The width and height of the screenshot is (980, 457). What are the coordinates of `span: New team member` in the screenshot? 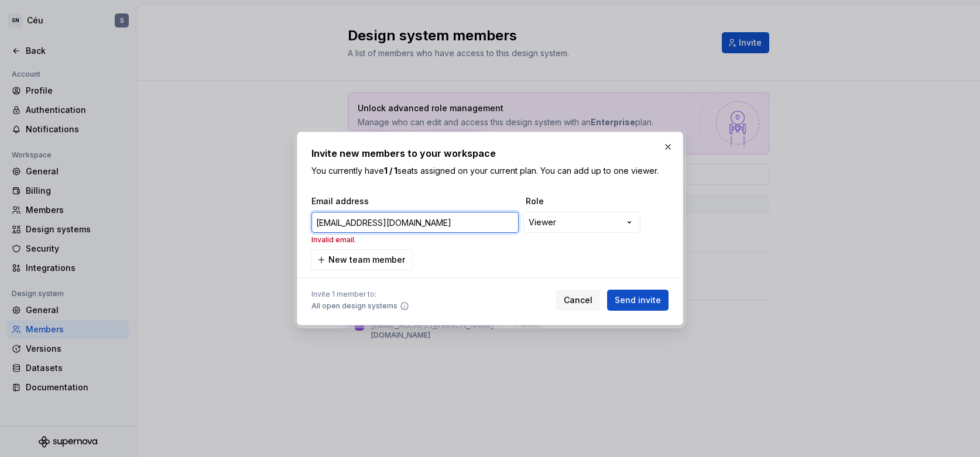 It's located at (367, 260).